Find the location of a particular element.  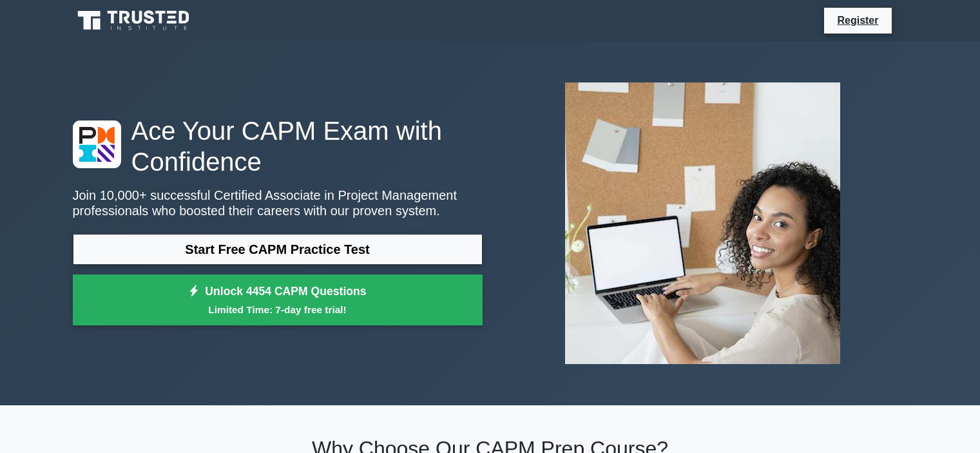

a: Register is located at coordinates (858, 20).